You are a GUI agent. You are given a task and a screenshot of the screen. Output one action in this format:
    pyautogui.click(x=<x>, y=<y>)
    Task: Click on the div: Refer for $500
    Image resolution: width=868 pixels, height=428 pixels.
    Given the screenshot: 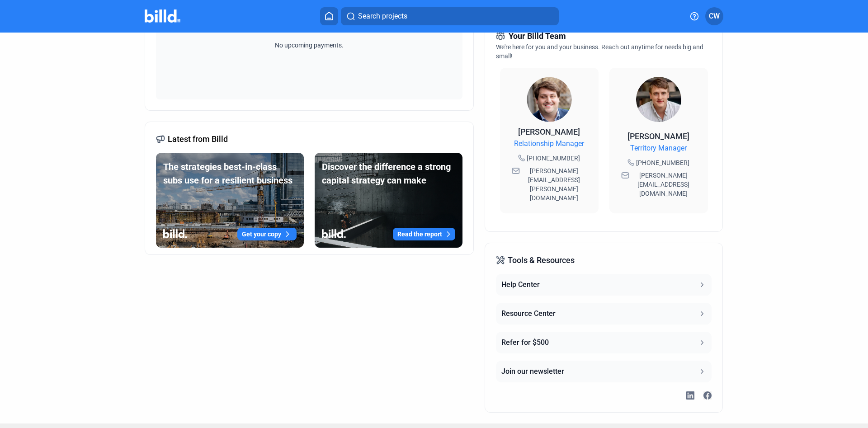 What is the action you would take?
    pyautogui.click(x=525, y=343)
    